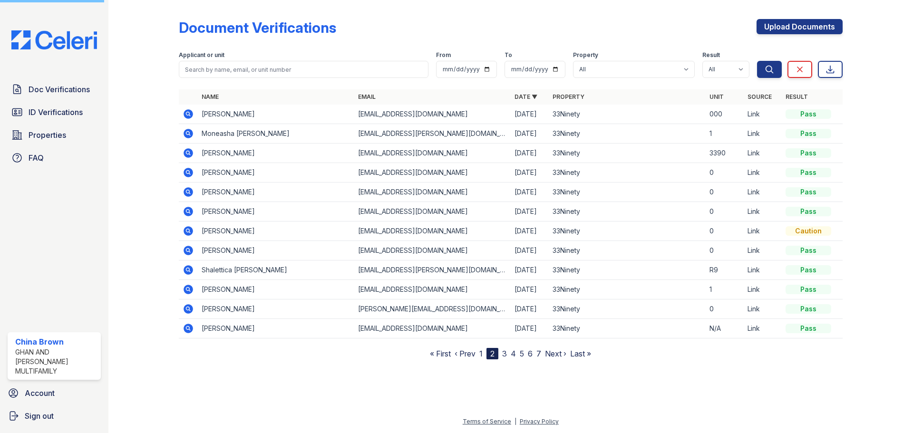 The height and width of the screenshot is (433, 913). What do you see at coordinates (725, 329) in the screenshot?
I see `td: N/A` at bounding box center [725, 329].